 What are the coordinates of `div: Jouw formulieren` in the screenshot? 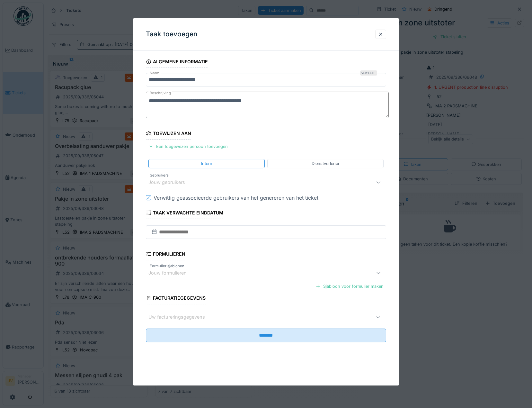 It's located at (172, 273).